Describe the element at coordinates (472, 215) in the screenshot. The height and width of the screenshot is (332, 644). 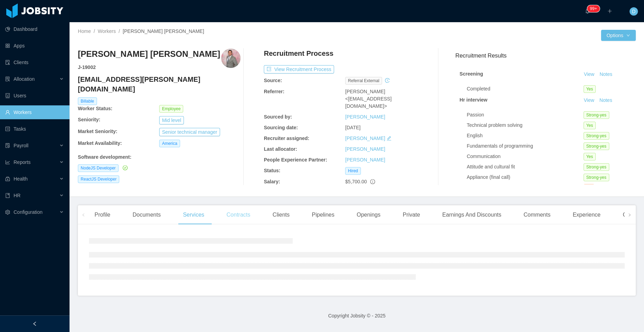
I see `div: Earnings And Discounts` at that location.